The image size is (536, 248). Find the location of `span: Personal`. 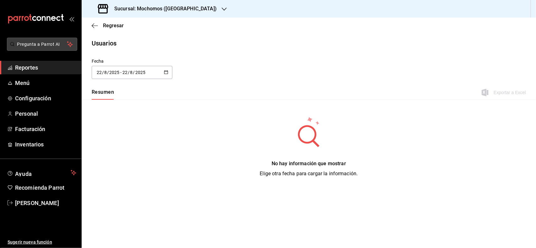

span: Personal is located at coordinates (45, 114).